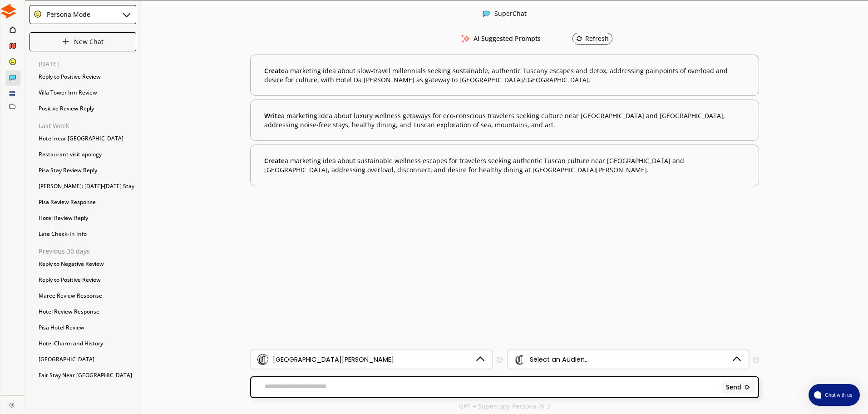 The height and width of the screenshot is (414, 868). What do you see at coordinates (560, 360) in the screenshot?
I see `div: Select an Audien...` at bounding box center [560, 360].